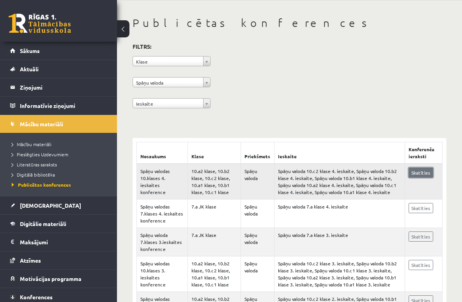 This screenshot has height=302, width=462. Describe the element at coordinates (40, 23) in the screenshot. I see `a: Rīgas 1. Tālmācības vidusskola` at that location.